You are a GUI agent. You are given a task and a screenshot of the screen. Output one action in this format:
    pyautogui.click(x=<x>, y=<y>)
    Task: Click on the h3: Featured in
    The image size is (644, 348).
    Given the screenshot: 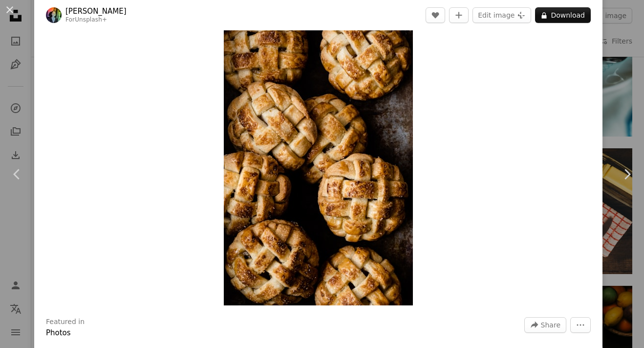 What is the action you would take?
    pyautogui.click(x=65, y=322)
    